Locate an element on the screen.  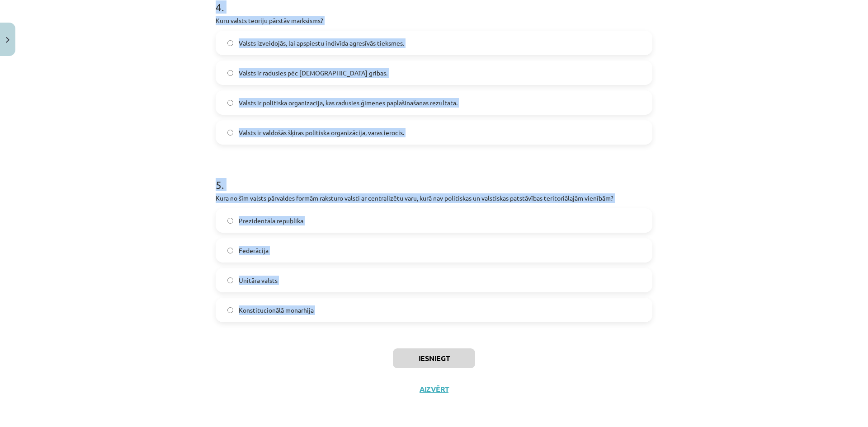
span: Prezidentāla republika is located at coordinates (271, 220).